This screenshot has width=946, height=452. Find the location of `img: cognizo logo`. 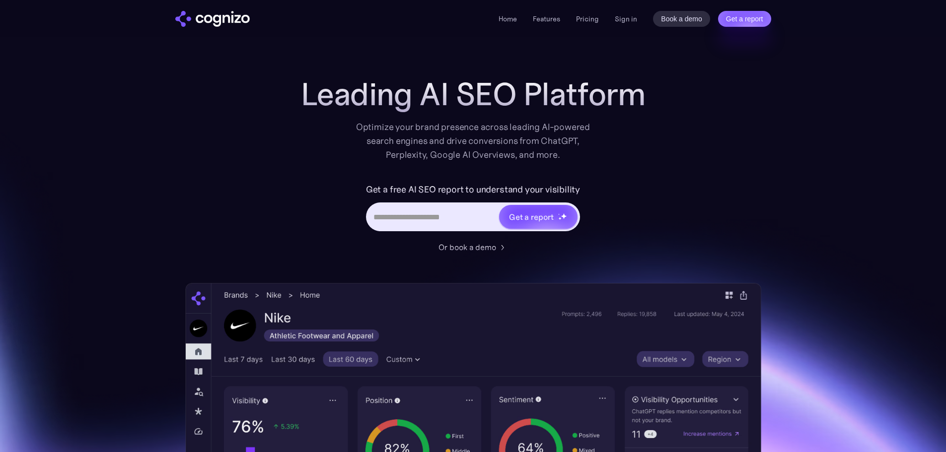

img: cognizo logo is located at coordinates (213, 19).